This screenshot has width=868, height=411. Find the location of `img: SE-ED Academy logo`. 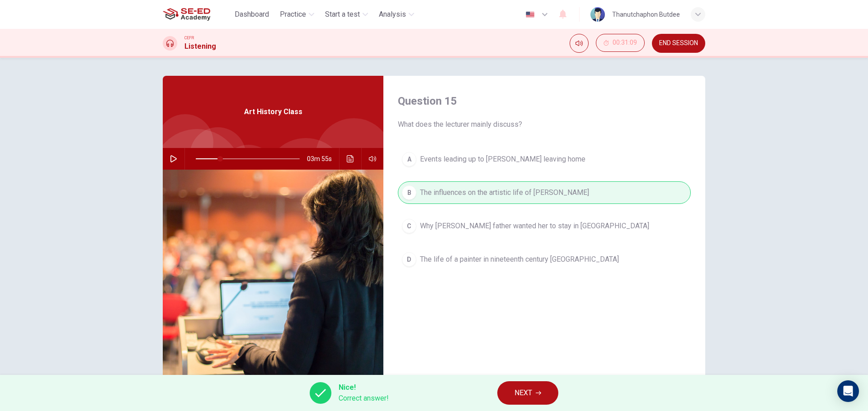

img: SE-ED Academy logo is located at coordinates (186, 14).